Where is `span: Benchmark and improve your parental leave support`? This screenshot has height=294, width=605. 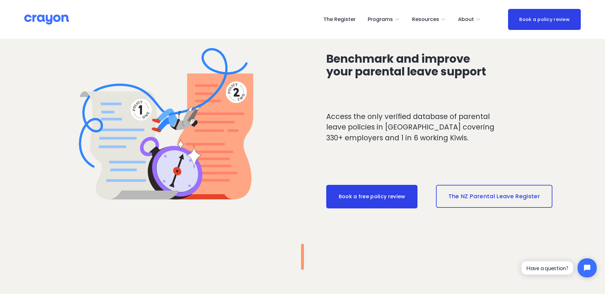 span: Benchmark and improve your parental leave support is located at coordinates (406, 65).